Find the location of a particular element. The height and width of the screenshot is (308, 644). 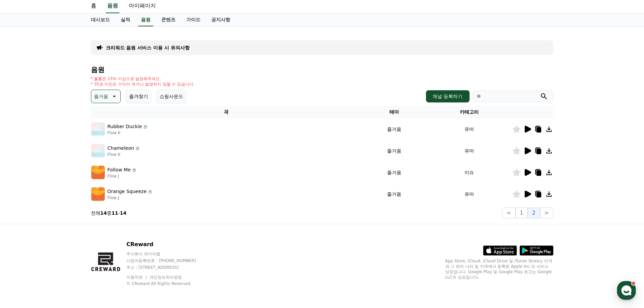

p: 주식회사 와이피랩 is located at coordinates (168, 254).